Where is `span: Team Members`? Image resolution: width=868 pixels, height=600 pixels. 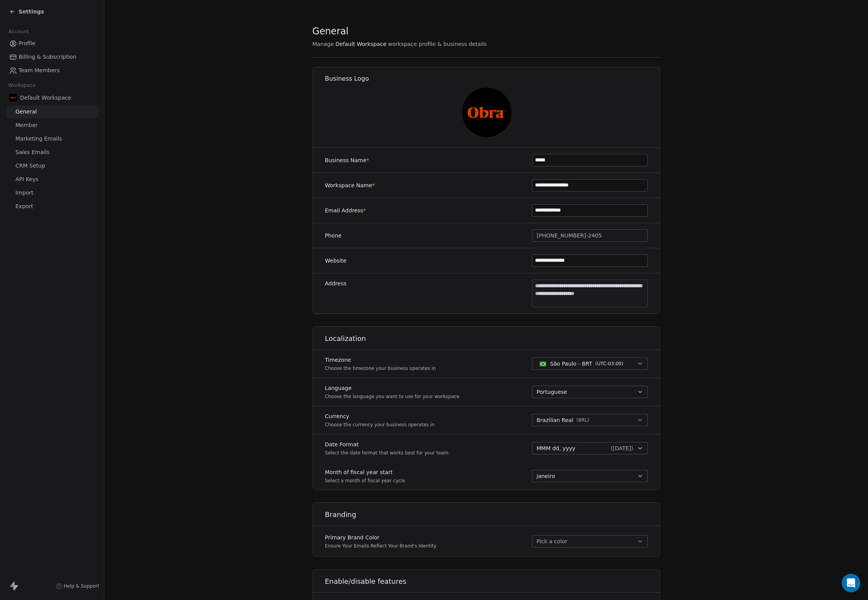
span: Team Members is located at coordinates (39, 70).